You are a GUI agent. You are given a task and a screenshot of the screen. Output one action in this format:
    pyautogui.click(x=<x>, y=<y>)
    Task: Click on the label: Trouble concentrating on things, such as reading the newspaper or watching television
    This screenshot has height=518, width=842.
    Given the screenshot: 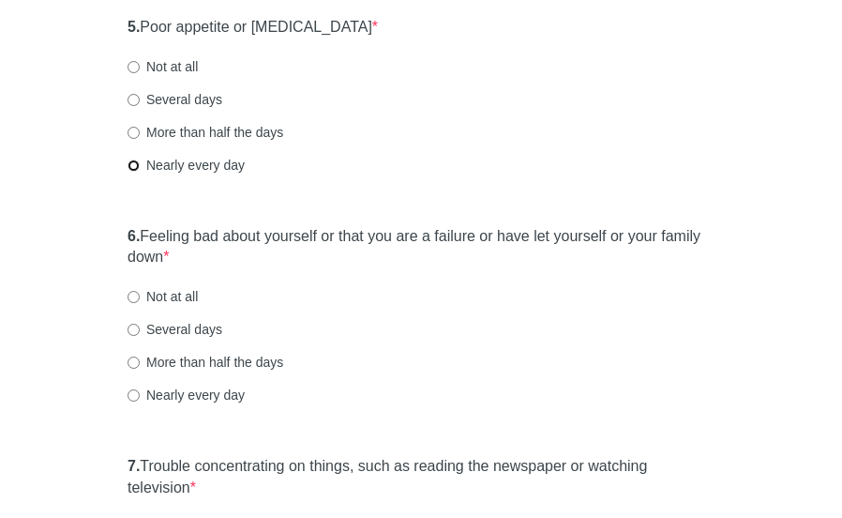 What is the action you would take?
    pyautogui.click(x=421, y=478)
    